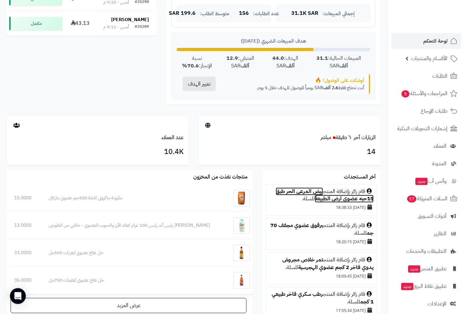 The width and height of the screenshot is (465, 314). I want to click on span: إجمالي المبيعات:, so click(339, 14).